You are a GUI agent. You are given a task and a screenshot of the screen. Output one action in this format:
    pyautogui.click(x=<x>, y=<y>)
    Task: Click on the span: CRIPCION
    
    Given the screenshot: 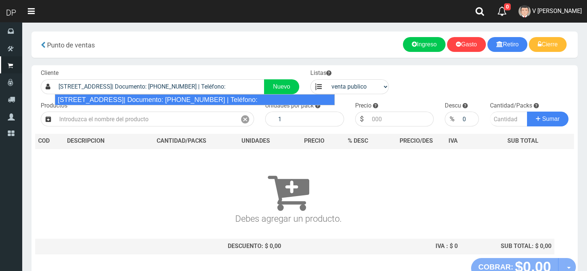 What is the action you would take?
    pyautogui.click(x=91, y=140)
    